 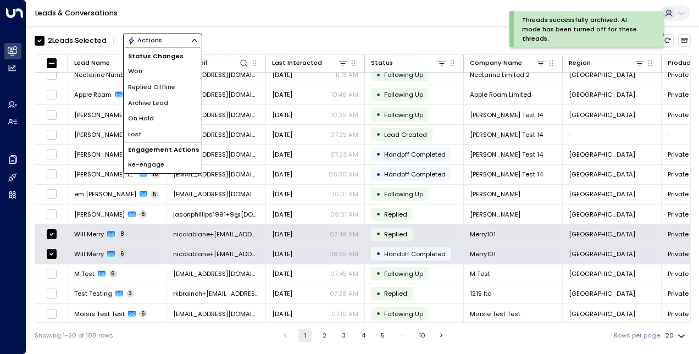 What do you see at coordinates (347, 75) in the screenshot?
I see `p: 11:13 AM` at bounding box center [347, 75].